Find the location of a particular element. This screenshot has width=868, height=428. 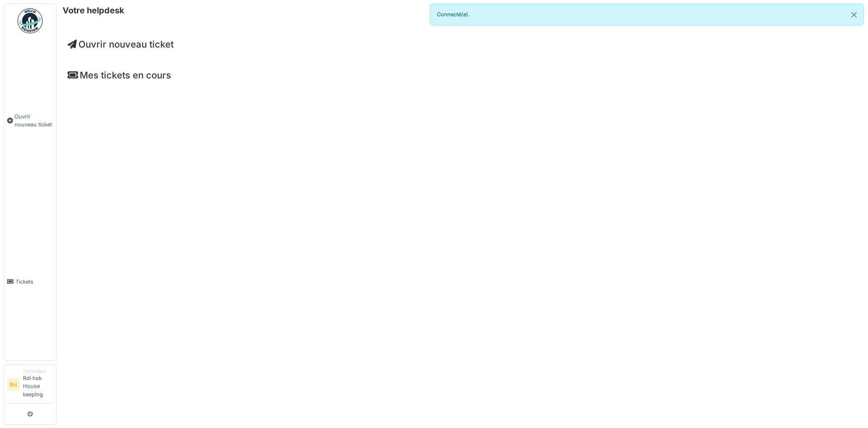

h4: Mes tickets en cours is located at coordinates (462, 75).